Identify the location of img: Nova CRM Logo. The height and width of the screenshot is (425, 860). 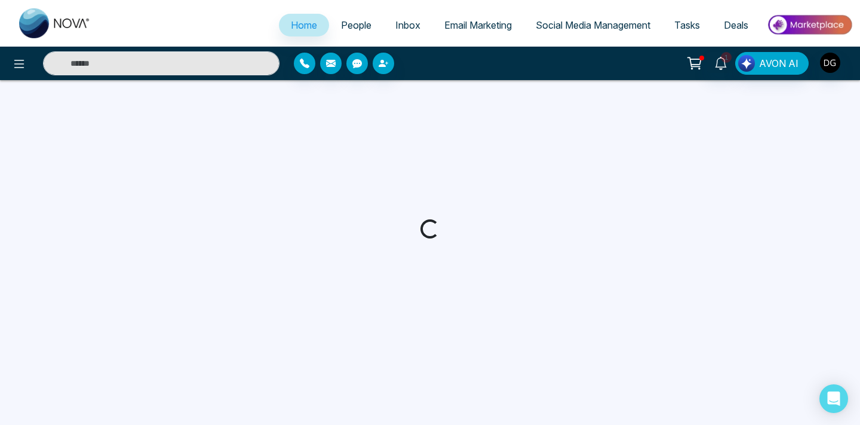
(55, 23).